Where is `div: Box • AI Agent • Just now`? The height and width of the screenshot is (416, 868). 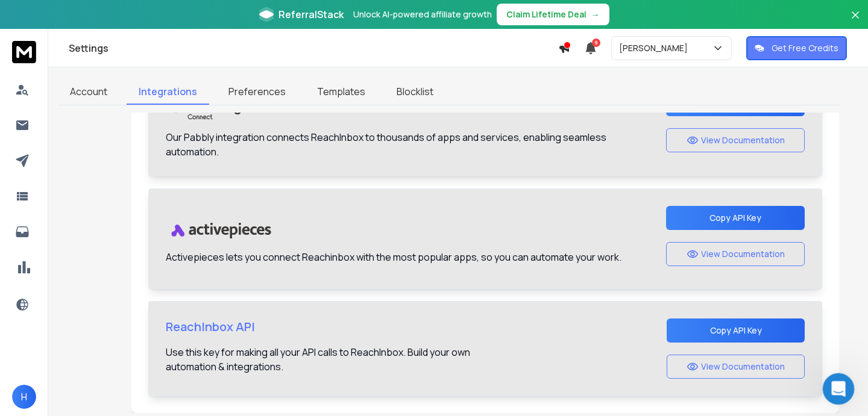 div: Box • AI Agent • Just now is located at coordinates (64, 203).